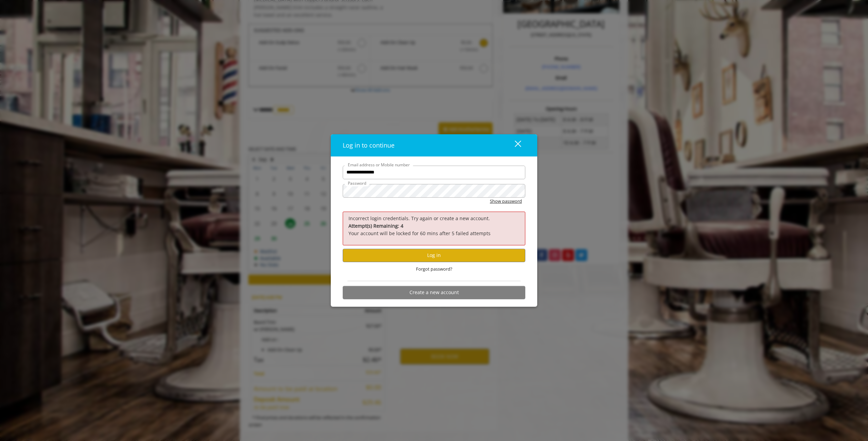 This screenshot has height=441, width=868. What do you see at coordinates (434, 256) in the screenshot?
I see `button: Log in` at bounding box center [434, 256].